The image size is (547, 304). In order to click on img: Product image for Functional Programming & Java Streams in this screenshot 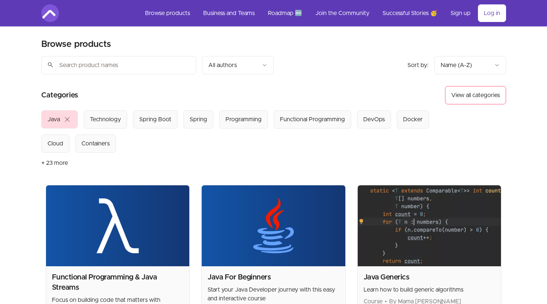, I will do `click(118, 225)`.